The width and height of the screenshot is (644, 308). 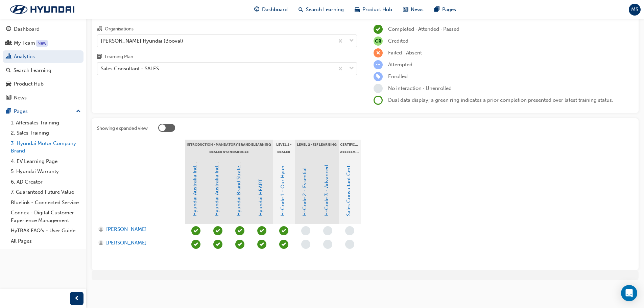 What do you see at coordinates (327, 171) in the screenshot?
I see `a: H-Code 3 - Advanced Communication` at bounding box center [327, 171].